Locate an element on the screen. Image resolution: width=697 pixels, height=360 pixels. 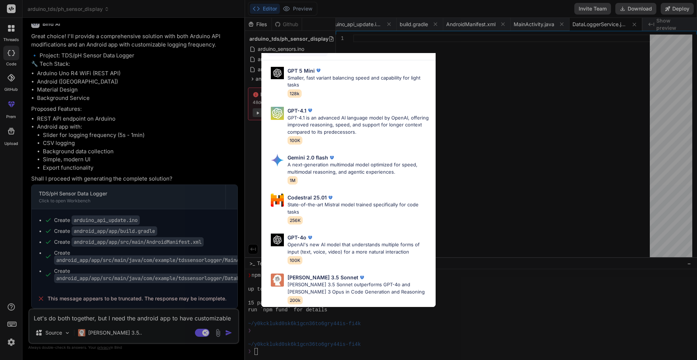
p: GPT-4.1 is located at coordinates (297, 110).